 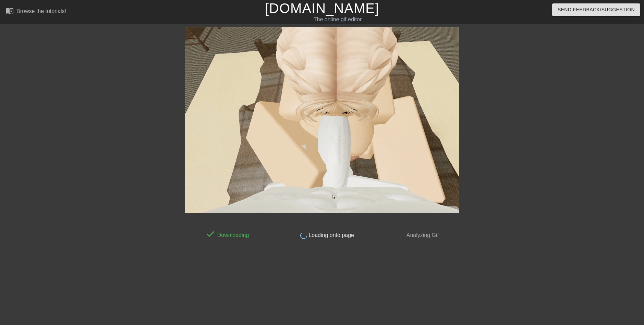 What do you see at coordinates (422, 235) in the screenshot?
I see `span: Analyzing Gif` at bounding box center [422, 235].